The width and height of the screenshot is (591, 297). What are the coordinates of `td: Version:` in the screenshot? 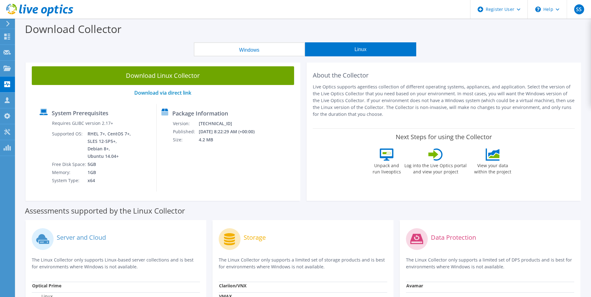 It's located at (185, 124).